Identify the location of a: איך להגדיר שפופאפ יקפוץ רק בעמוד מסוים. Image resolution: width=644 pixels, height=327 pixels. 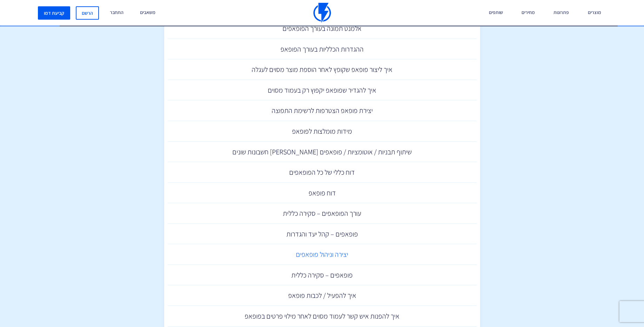
(322, 90).